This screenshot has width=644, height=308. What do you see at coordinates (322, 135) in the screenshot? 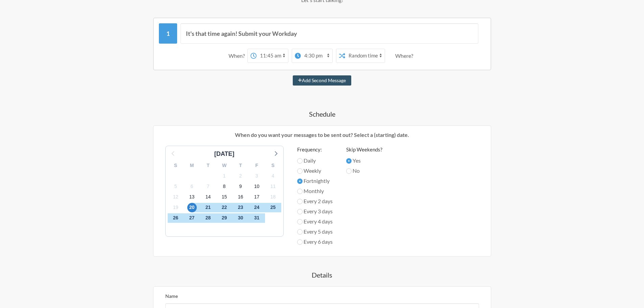
I see `p: When do you want your messages to be sent out? Select a (starting) date.` at bounding box center [322, 135].